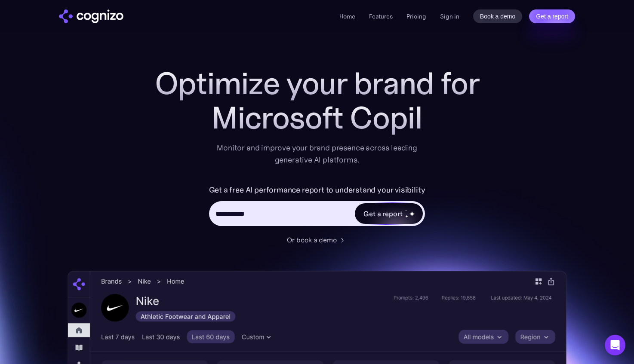  Describe the element at coordinates (615, 346) in the screenshot. I see `div: Open Intercom Messenger` at that location.